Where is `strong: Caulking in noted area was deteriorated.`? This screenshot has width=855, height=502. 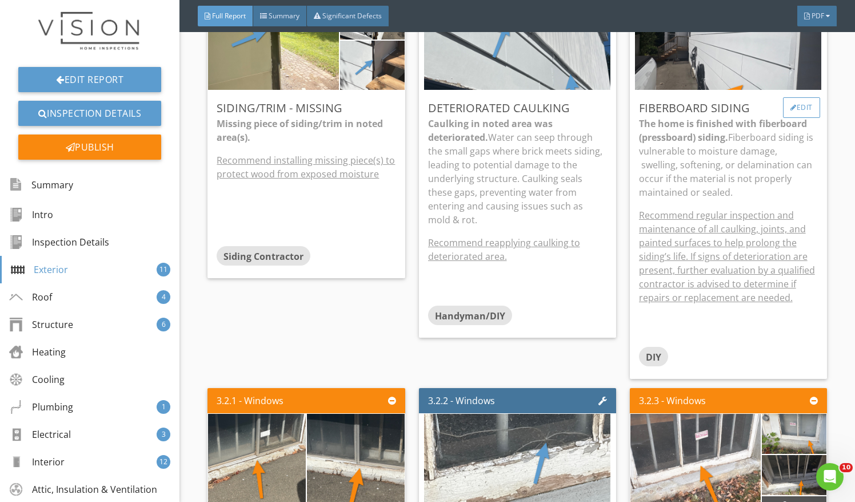 strong: Caulking in noted area was deteriorated. is located at coordinates (491, 130).